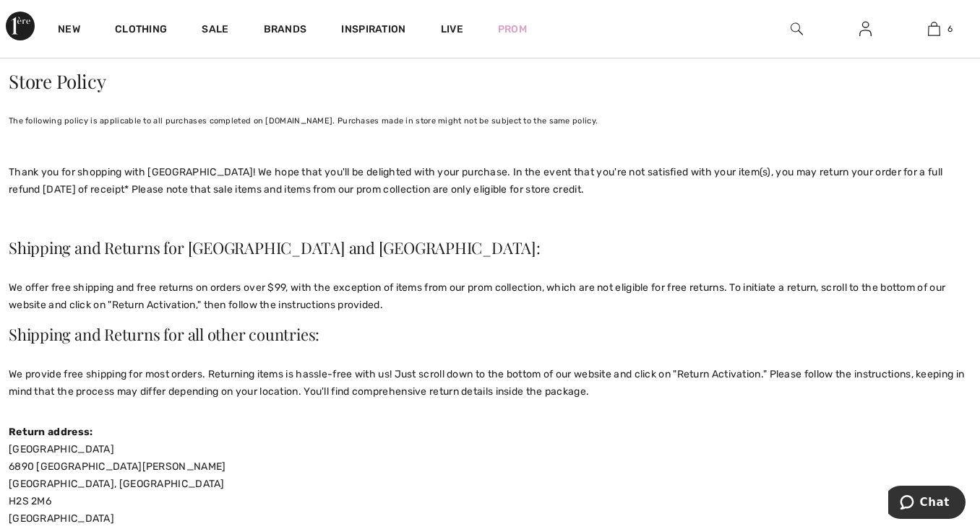 The height and width of the screenshot is (529, 980). I want to click on span: We offer free shipping and free returns on orders over $99, with the exception of items from our ..., so click(477, 296).